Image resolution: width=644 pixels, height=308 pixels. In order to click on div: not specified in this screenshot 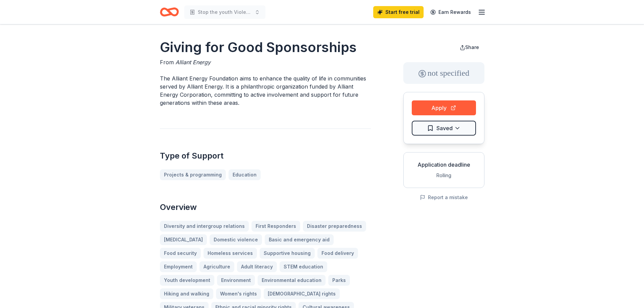, I will do `click(444, 73)`.